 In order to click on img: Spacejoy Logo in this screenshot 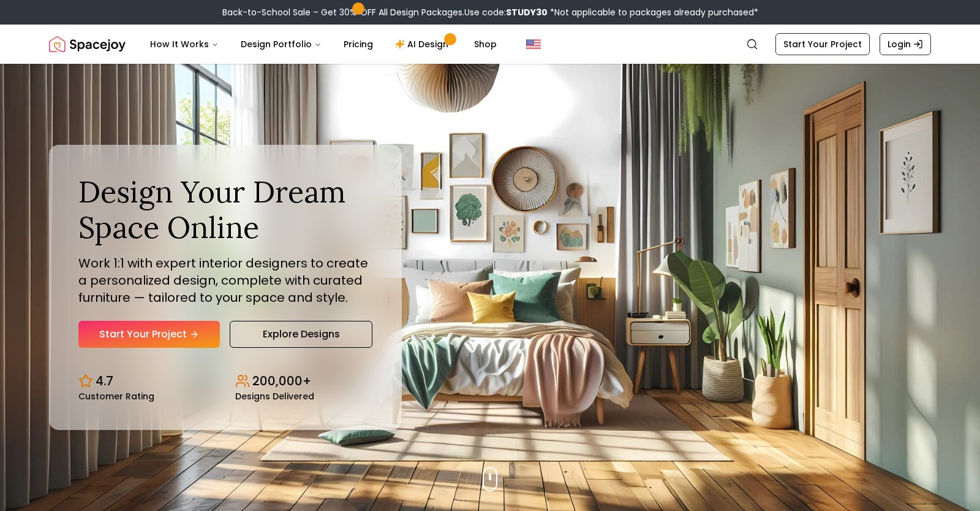, I will do `click(87, 44)`.